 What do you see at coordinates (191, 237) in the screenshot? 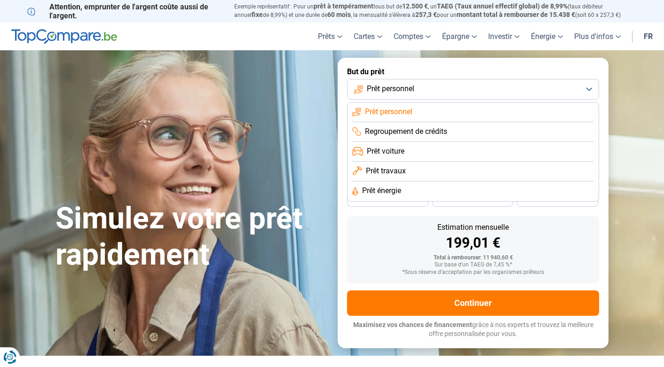
I see `h1: Simulez votre prêt rapidement` at bounding box center [191, 237].